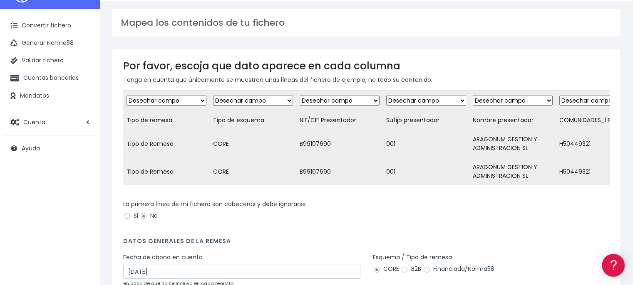 This screenshot has height=285, width=633. I want to click on label: CORE, so click(385, 269).